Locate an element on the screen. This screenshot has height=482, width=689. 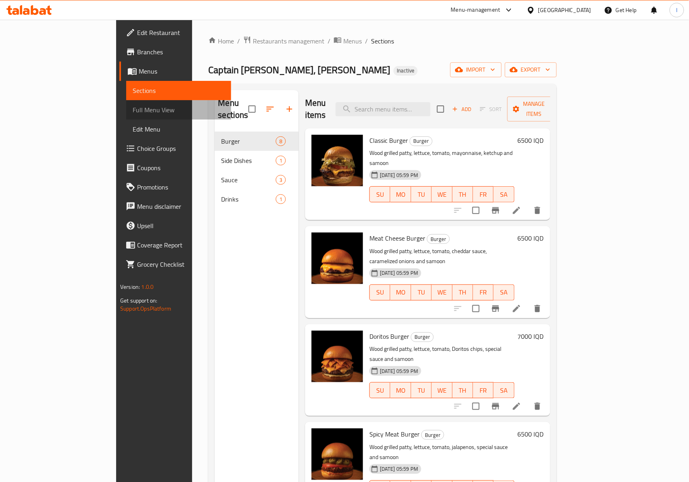
span: Upsell is located at coordinates (181, 226).